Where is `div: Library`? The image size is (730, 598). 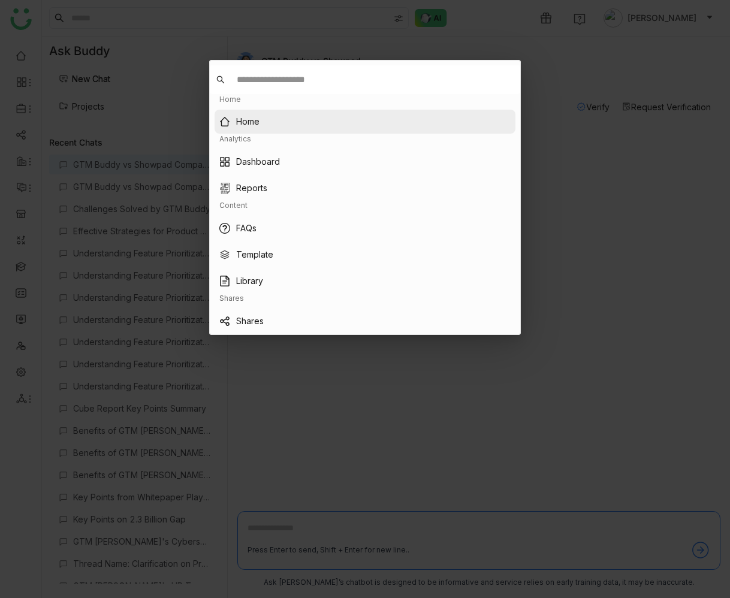 div: Library is located at coordinates (249, 281).